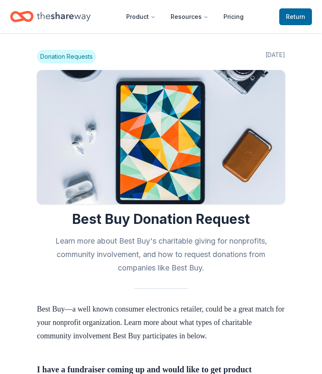  What do you see at coordinates (161, 219) in the screenshot?
I see `h1: Best Buy Donation Request` at bounding box center [161, 219].